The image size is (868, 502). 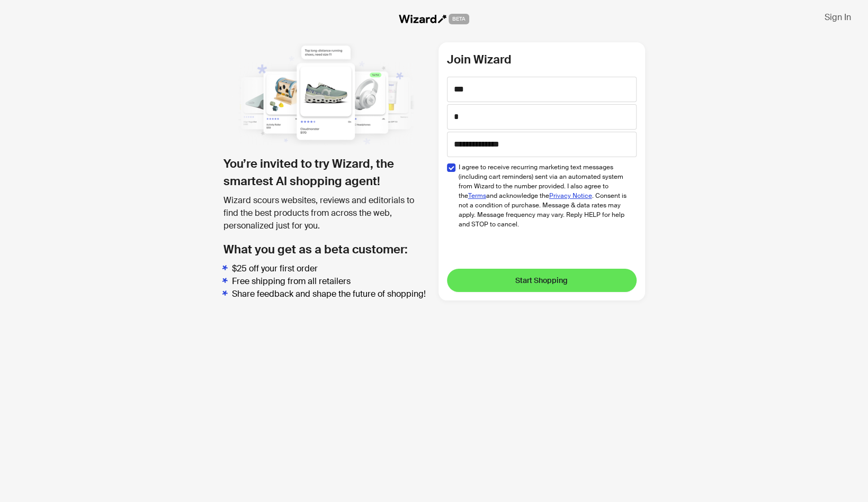 What do you see at coordinates (458, 19) in the screenshot?
I see `span: BETA` at bounding box center [458, 19].